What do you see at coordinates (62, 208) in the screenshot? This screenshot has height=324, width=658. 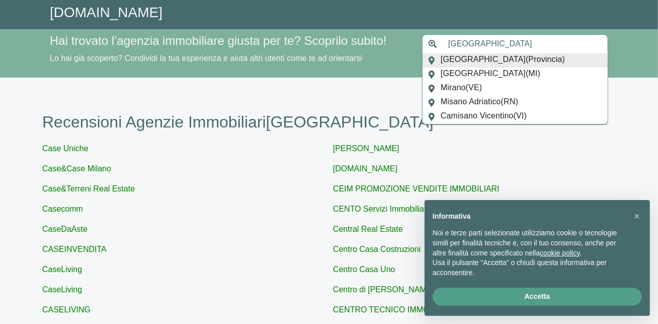 I see `a: Casecomm` at bounding box center [62, 208].